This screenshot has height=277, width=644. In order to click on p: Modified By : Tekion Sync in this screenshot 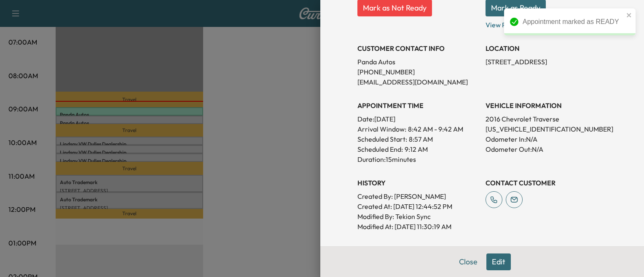, I will do `click(418, 217)`.